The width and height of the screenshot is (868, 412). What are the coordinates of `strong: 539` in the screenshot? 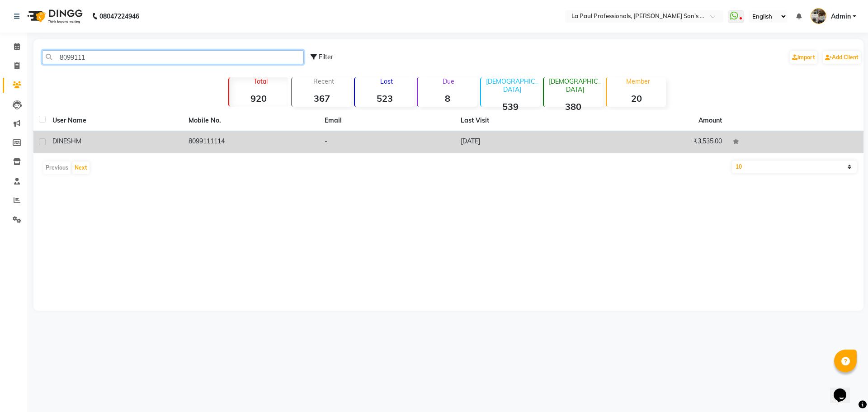 It's located at (510, 106).